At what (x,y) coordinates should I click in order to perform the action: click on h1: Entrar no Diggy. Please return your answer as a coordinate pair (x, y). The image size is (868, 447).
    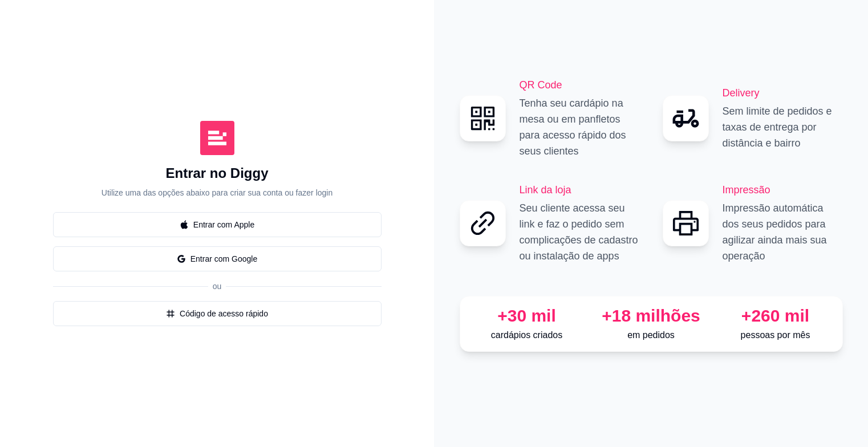
    Looking at the image, I should click on (216, 173).